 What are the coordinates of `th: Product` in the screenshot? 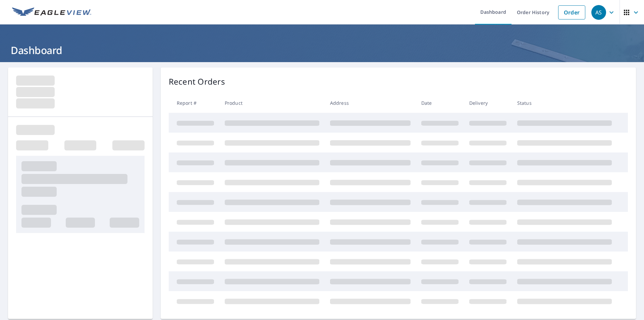 It's located at (272, 103).